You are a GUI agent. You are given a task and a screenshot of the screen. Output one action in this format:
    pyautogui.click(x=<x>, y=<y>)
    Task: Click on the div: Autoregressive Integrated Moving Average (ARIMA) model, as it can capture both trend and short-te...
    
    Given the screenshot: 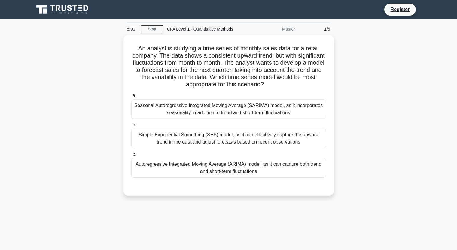 What is the action you would take?
    pyautogui.click(x=229, y=168)
    